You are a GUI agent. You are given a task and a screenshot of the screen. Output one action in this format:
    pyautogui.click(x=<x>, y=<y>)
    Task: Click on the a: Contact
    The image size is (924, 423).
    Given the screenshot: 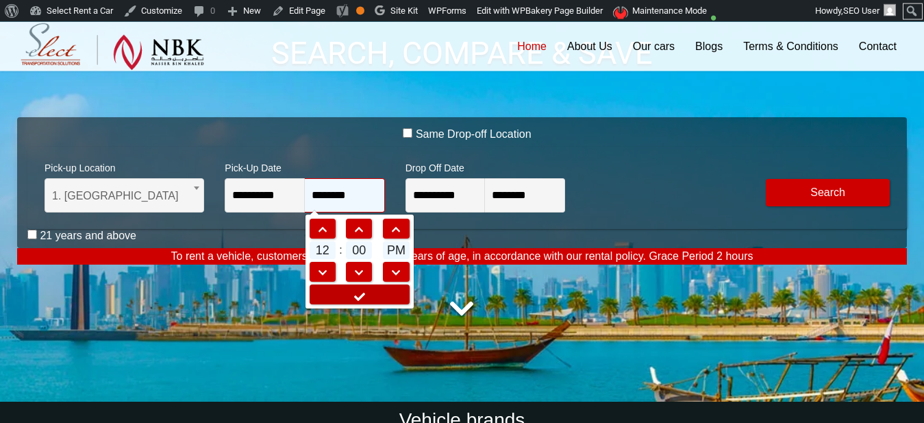 What is the action you would take?
    pyautogui.click(x=877, y=47)
    